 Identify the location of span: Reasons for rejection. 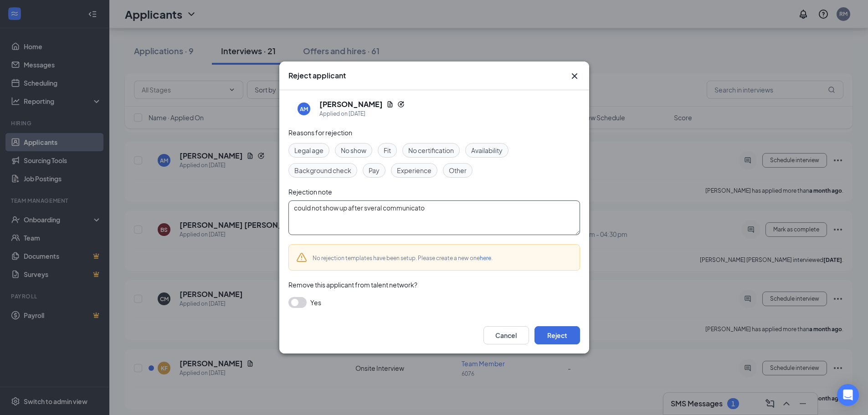
(321, 132).